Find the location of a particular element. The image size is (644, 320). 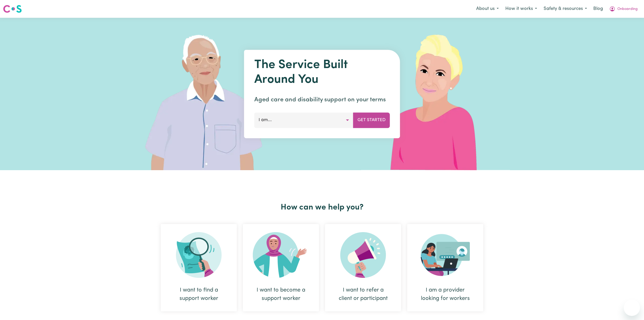

img: Search is located at coordinates (199, 255).